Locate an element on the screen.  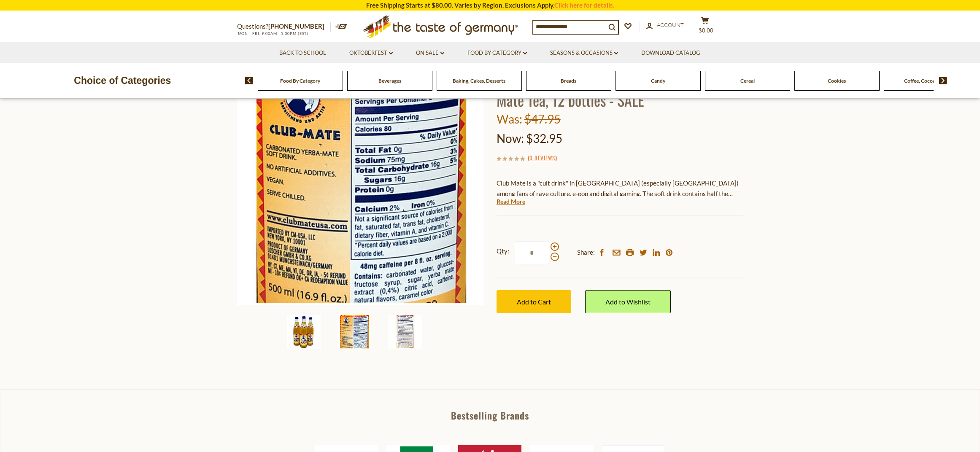
a: Seasons & Occasions is located at coordinates (584, 53).